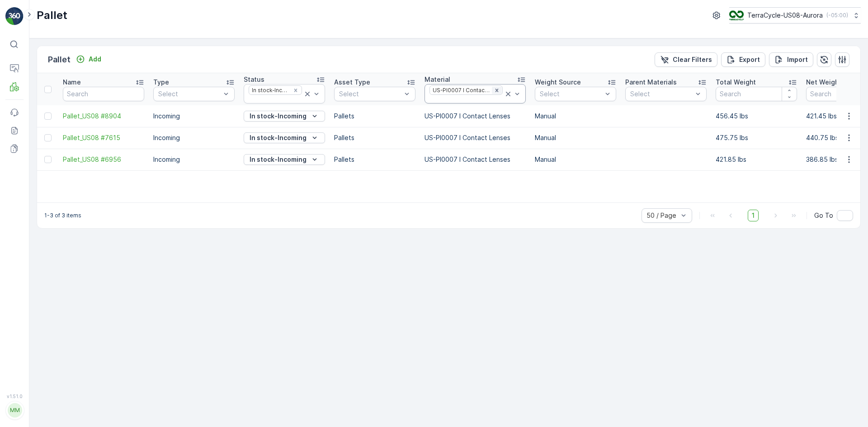 The image size is (868, 427). Describe the element at coordinates (749, 60) in the screenshot. I see `p: Export` at that location.